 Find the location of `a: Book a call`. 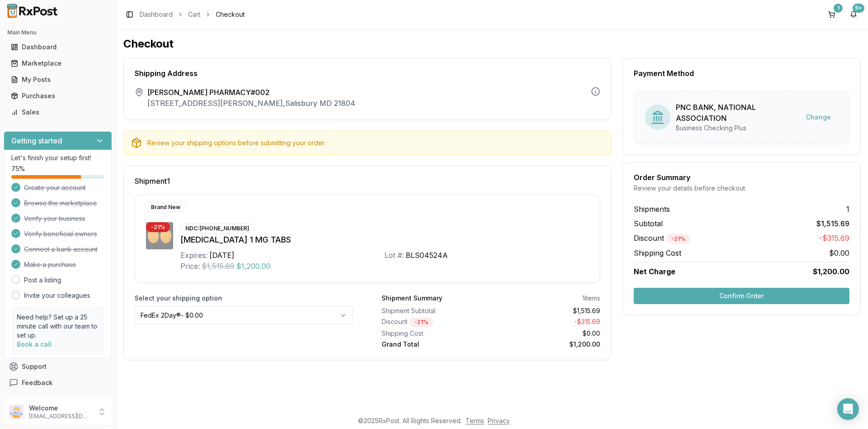

a: Book a call is located at coordinates (34, 344).